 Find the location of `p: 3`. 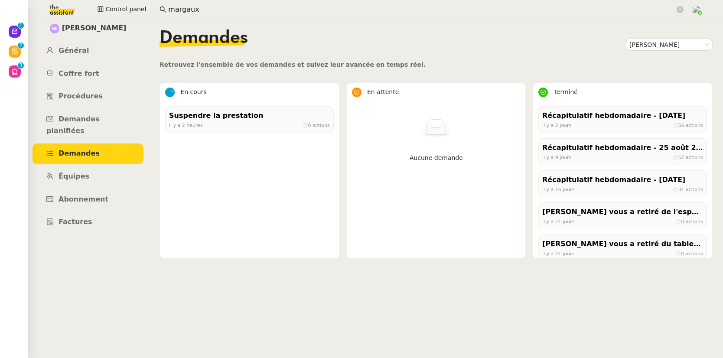

p: 3 is located at coordinates (21, 66).